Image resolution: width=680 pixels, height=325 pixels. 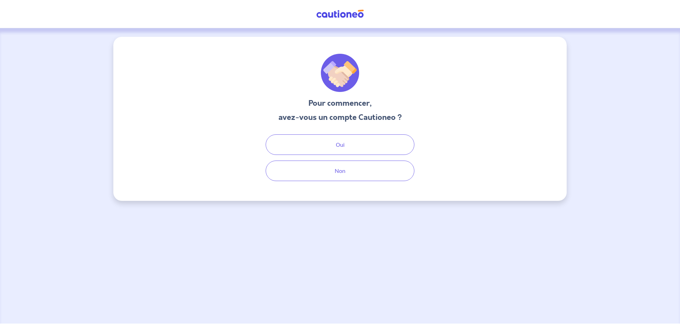 I want to click on button: Non, so click(x=340, y=171).